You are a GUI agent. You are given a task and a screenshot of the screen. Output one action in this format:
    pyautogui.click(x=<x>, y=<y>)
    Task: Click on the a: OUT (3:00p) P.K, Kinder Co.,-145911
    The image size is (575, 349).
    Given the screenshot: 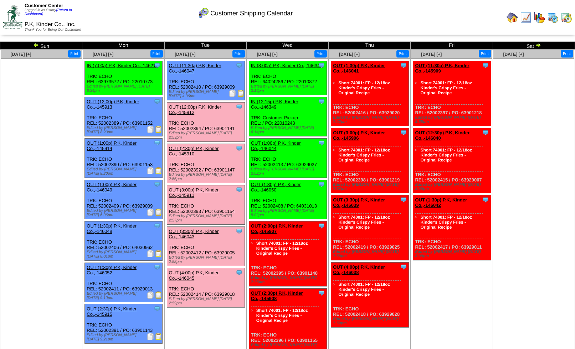 What is the action you would take?
    pyautogui.click(x=194, y=192)
    